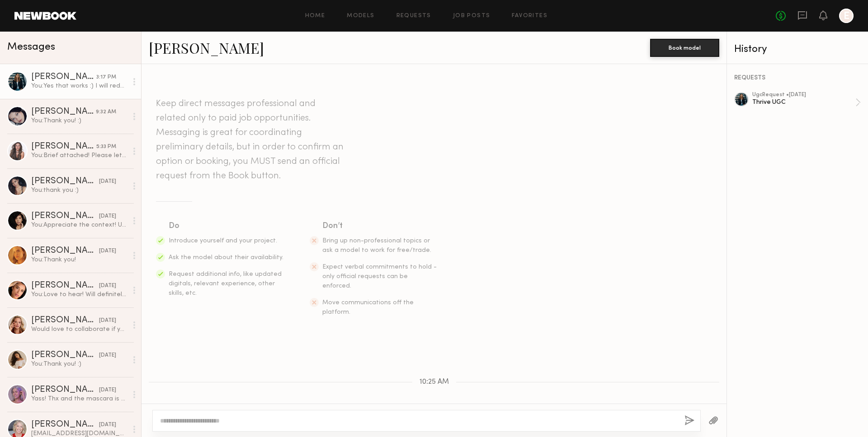 This screenshot has width=868, height=437. What do you see at coordinates (226, 257) in the screenshot?
I see `span: Ask the model about their availability.` at bounding box center [226, 257].